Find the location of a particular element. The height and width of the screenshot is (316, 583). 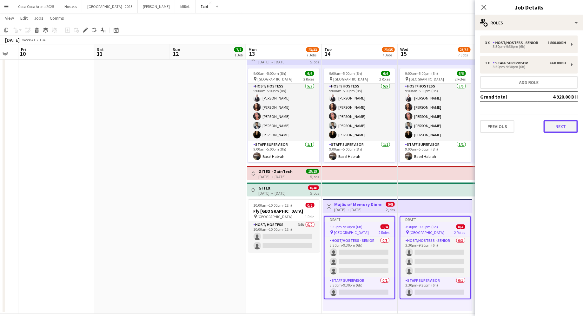

span: Wed is located at coordinates (404, 49).